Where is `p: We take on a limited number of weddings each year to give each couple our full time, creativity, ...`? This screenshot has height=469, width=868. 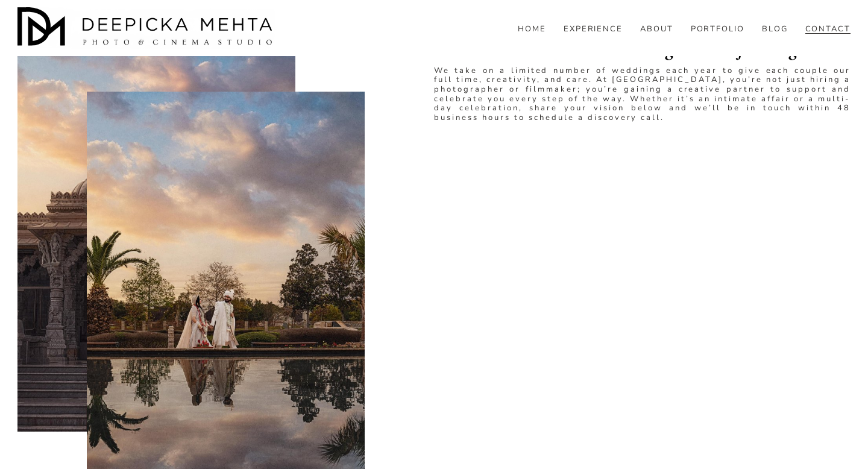
p: We take on a limited number of weddings each year to give each couple our full time, creativity, ... is located at coordinates (642, 94).